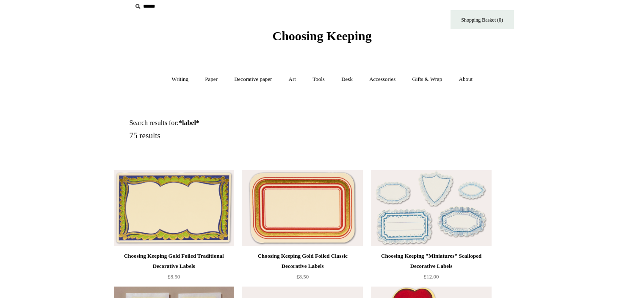  Describe the element at coordinates (318, 79) in the screenshot. I see `a: Tools` at that location.